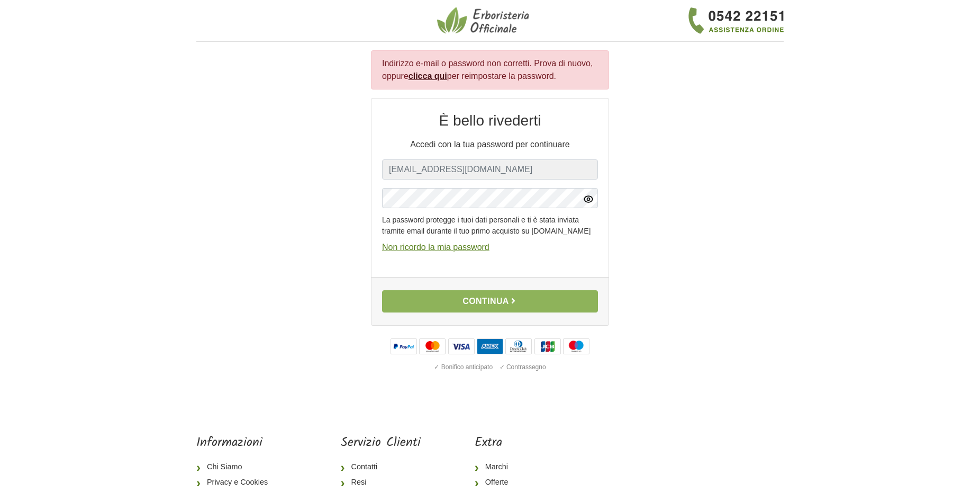 The height and width of the screenshot is (491, 980). I want to click on a: Non ricordo la mia password, so click(435, 246).